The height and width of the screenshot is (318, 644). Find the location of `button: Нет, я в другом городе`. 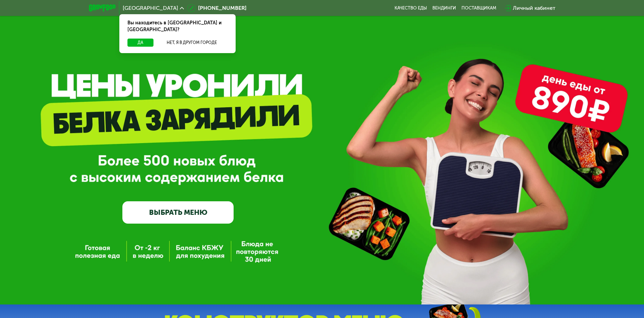

button: Нет, я в другом городе is located at coordinates (192, 43).